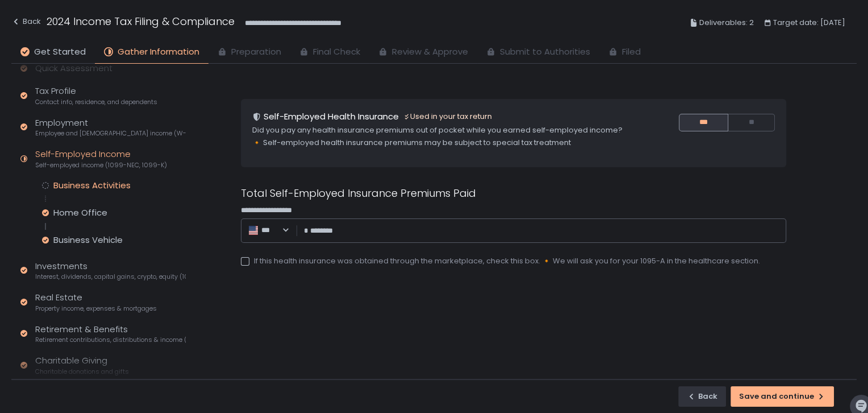  I want to click on input: Search for option, so click(278, 230).